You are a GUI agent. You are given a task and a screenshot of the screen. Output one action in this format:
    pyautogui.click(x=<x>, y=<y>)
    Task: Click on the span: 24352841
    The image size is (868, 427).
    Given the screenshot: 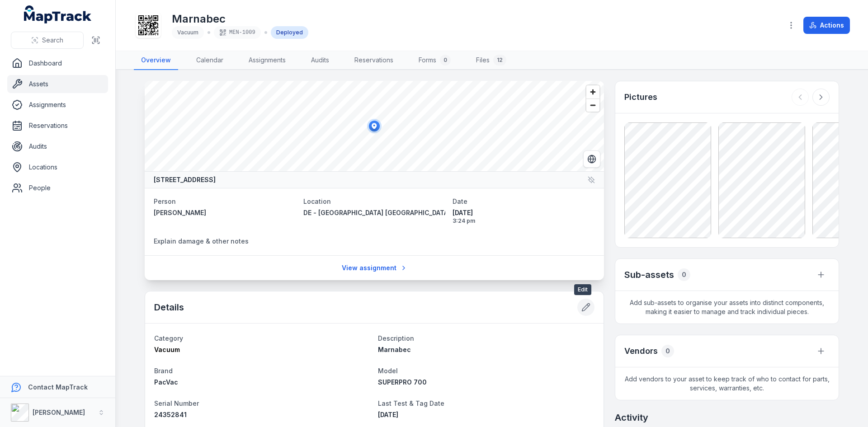 What is the action you would take?
    pyautogui.click(x=171, y=415)
    